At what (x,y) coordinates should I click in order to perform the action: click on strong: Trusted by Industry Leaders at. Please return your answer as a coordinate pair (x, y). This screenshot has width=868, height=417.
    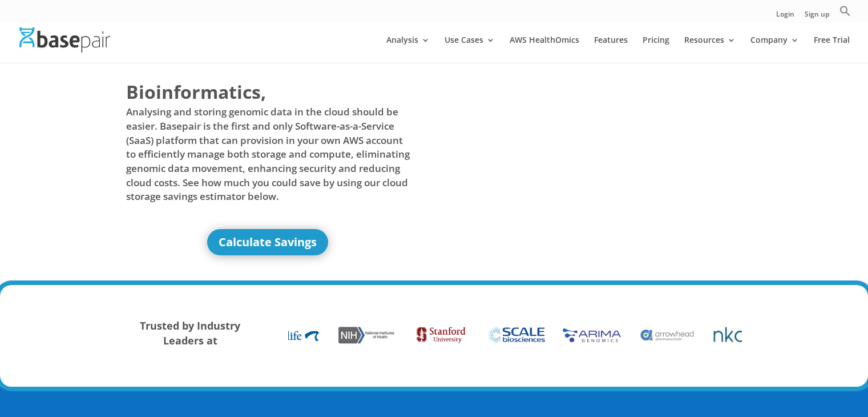
    Looking at the image, I should click on (190, 333).